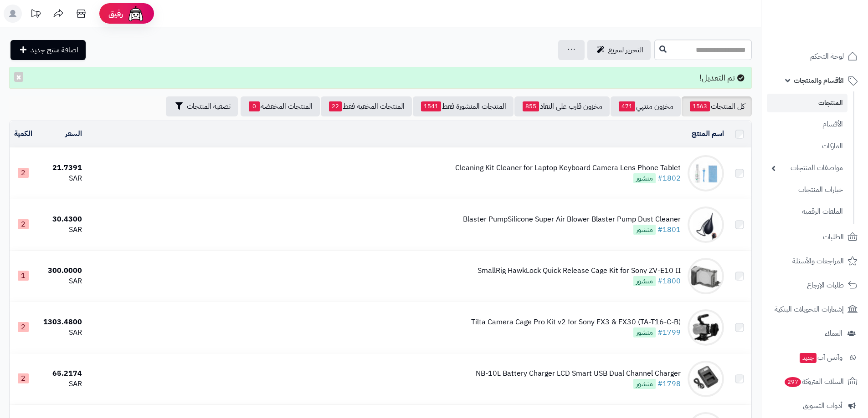 This screenshot has height=418, width=868. Describe the element at coordinates (61, 374) in the screenshot. I see `div: 65.2174` at that location.